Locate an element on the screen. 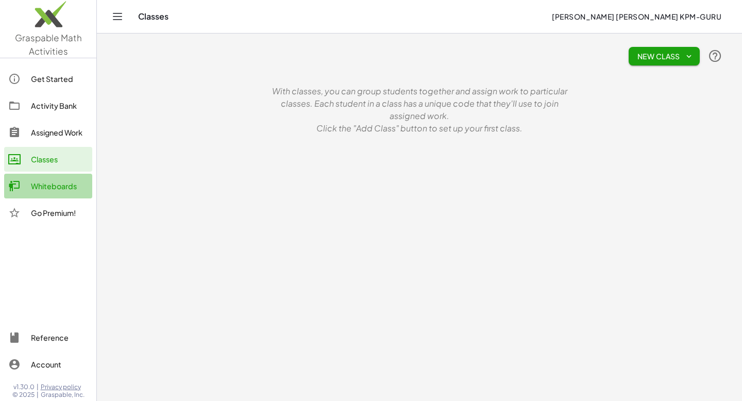 This screenshot has width=742, height=401. a: Whiteboards is located at coordinates (48, 186).